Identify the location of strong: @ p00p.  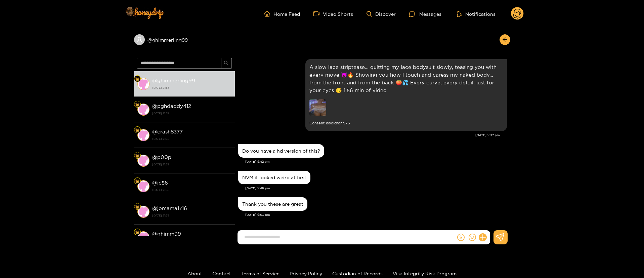
(161, 157).